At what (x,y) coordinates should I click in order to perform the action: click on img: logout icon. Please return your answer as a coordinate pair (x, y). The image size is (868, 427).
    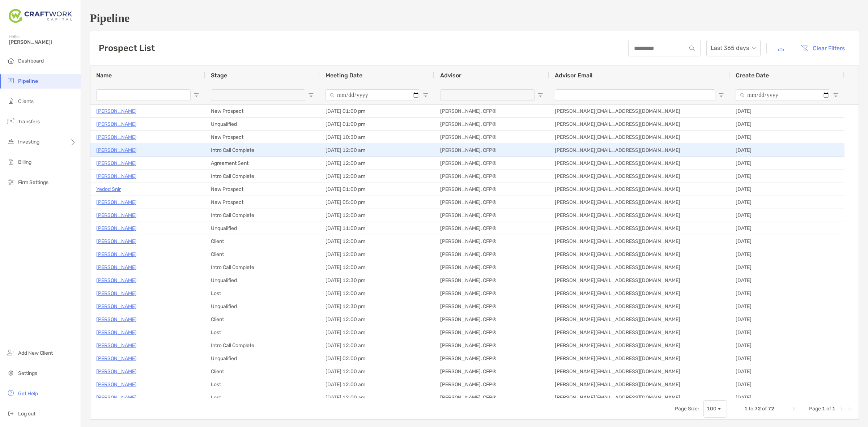
    Looking at the image, I should click on (11, 413).